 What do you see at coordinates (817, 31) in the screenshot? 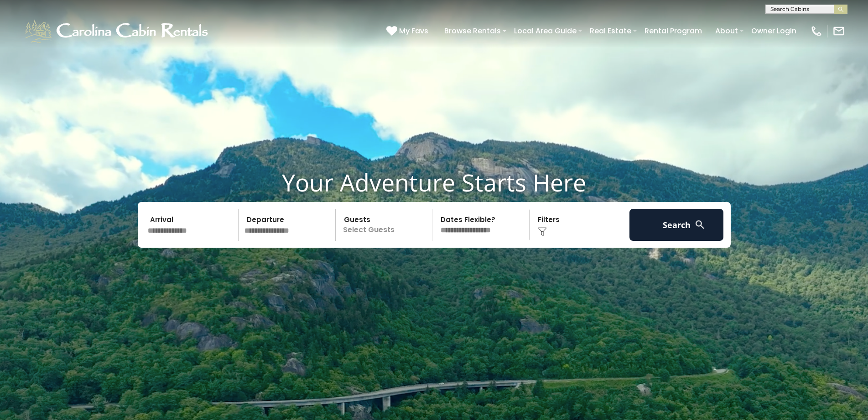
I see `img: phone-regular-white.png` at bounding box center [817, 31].